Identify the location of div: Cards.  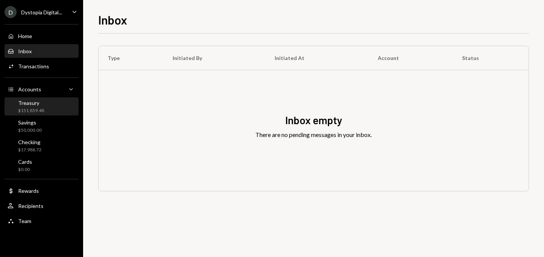
(25, 162).